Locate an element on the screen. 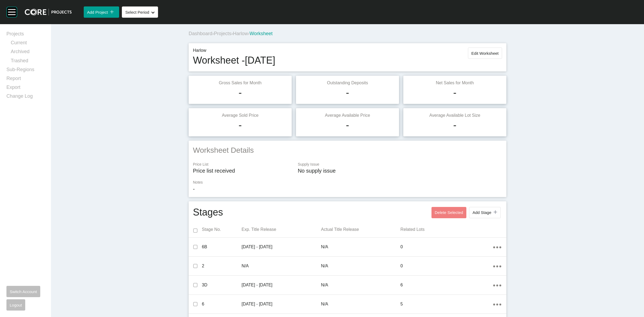 This screenshot has width=644, height=317. p: 5 is located at coordinates (447, 304).